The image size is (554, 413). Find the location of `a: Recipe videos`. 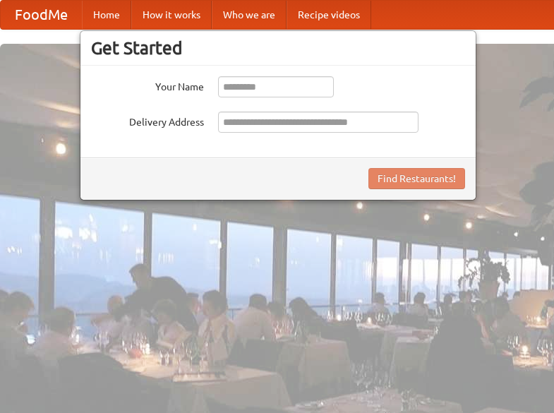

a: Recipe videos is located at coordinates (329, 15).